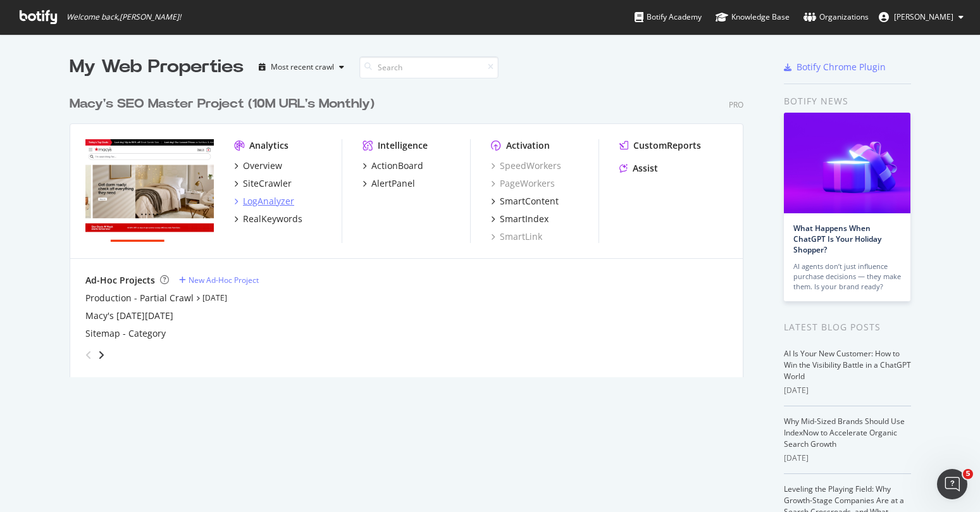 Image resolution: width=980 pixels, height=512 pixels. Describe the element at coordinates (225, 104) in the screenshot. I see `a: Macy's SEO Master Project (10M URL's Monthly)` at that location.